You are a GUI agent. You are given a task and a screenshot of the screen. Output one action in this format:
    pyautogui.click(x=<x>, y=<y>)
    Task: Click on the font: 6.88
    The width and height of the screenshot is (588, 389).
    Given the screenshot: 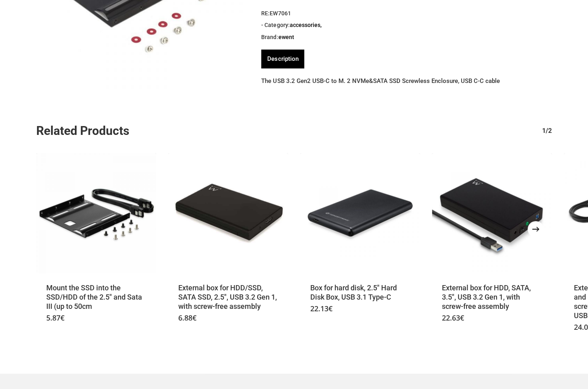 What is the action you would take?
    pyautogui.click(x=185, y=317)
    